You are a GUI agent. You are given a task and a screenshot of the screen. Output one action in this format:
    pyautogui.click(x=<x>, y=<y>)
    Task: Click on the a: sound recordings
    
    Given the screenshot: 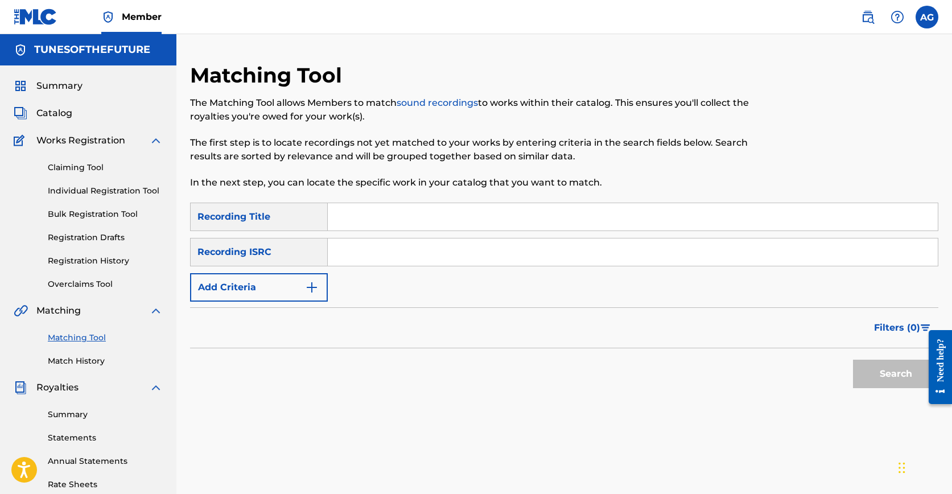 What is the action you would take?
    pyautogui.click(x=437, y=102)
    